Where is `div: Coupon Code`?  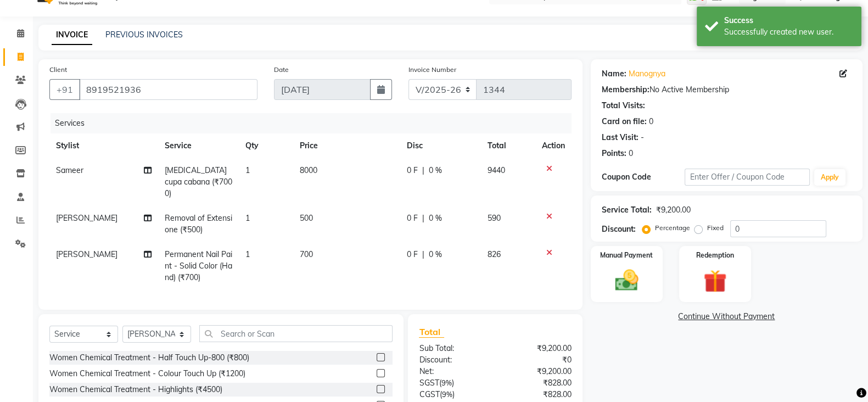 div: Coupon Code is located at coordinates (643, 177).